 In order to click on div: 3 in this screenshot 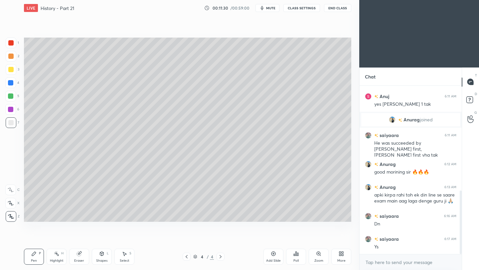, I will do `click(12, 70)`.